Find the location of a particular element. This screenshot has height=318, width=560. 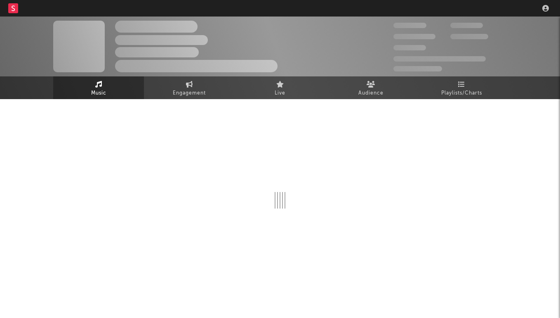

span: 1,000,000 is located at coordinates (469, 36).